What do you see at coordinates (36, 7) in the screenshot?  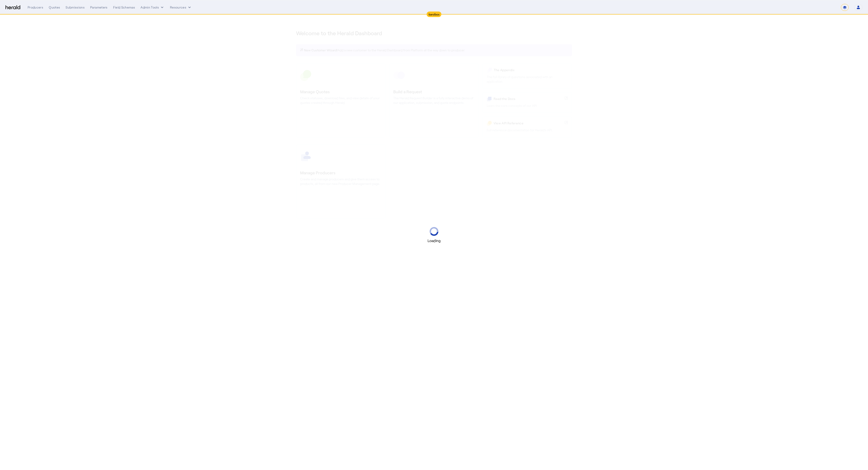 I see `div: Producers` at bounding box center [36, 7].